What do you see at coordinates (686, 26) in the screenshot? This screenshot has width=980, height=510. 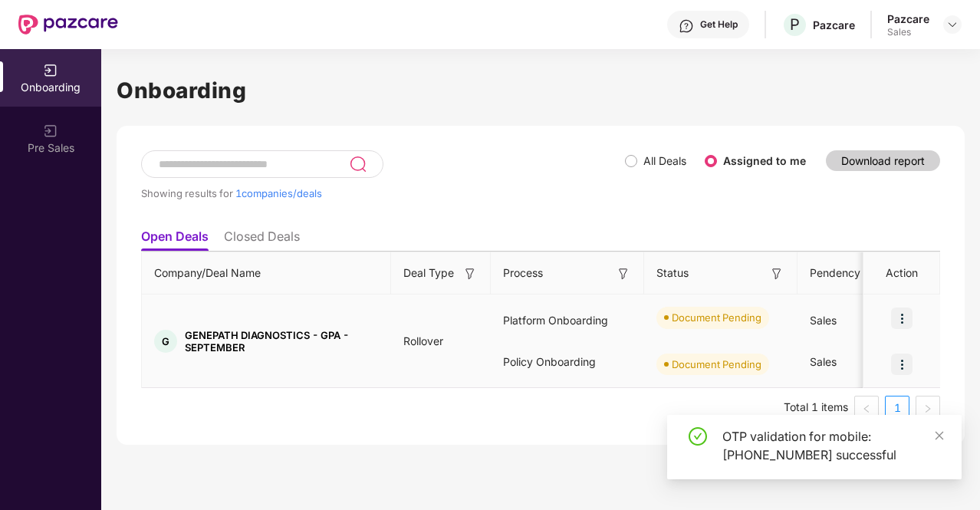 I see `img: svg+xml;base64,PHN2ZyBpZD0iSGVscC0zMngzMiIgeG1sbnM9Imh0dHA6Ly93d3cudzMub3JnLzIwMDAvc3ZnIiB3aWR0aD...` at bounding box center [686, 26].